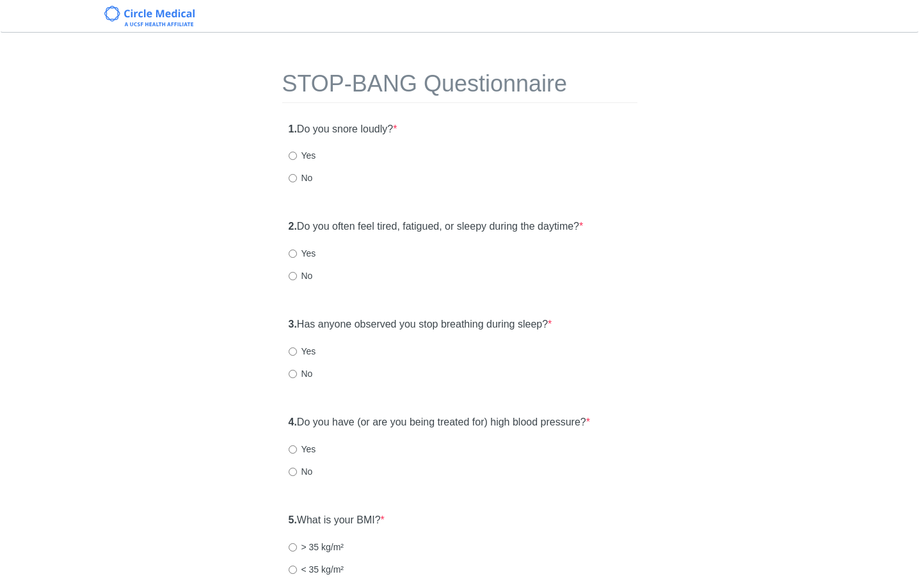 This screenshot has width=919, height=588. I want to click on img: Circle Medical Logo, so click(149, 16).